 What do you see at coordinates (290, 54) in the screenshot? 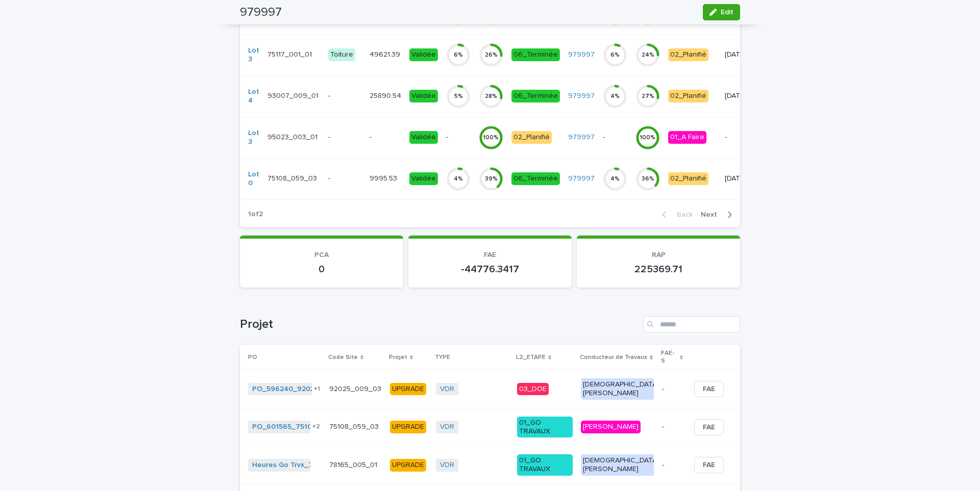
I see `p: 75117_001_01` at bounding box center [290, 54].